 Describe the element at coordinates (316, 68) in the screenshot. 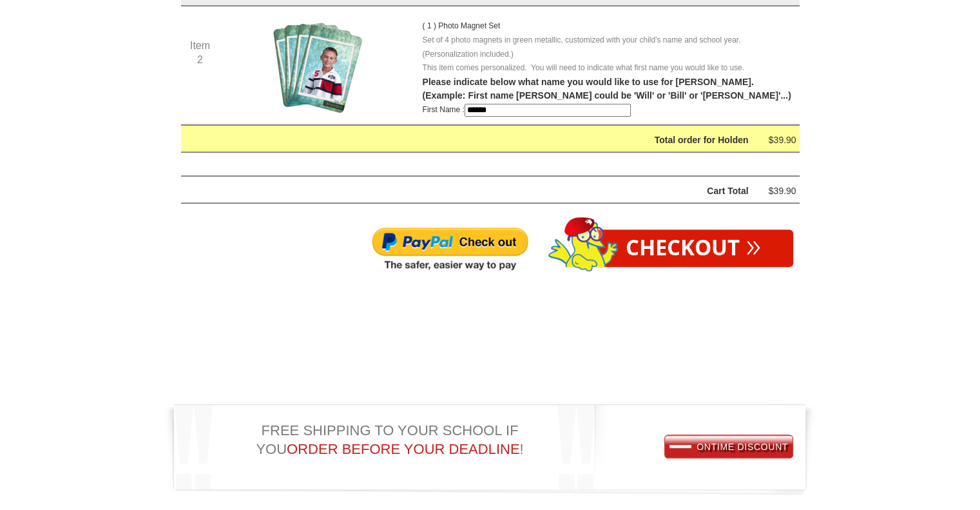

I see `img: item image` at that location.